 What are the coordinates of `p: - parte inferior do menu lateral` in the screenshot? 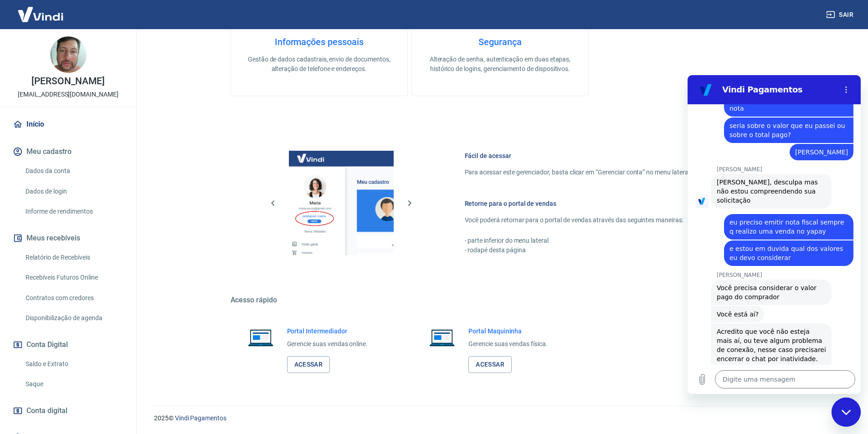 It's located at (606, 241).